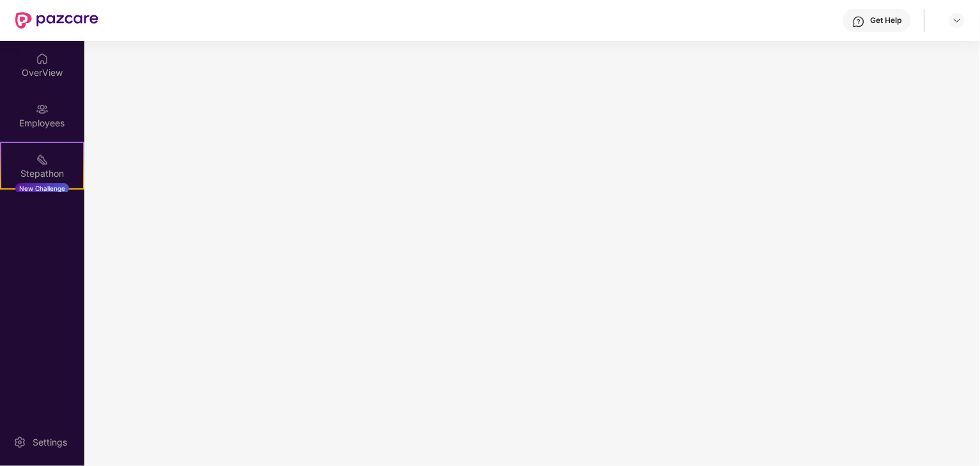 This screenshot has width=980, height=466. I want to click on div: Get Help, so click(885, 21).